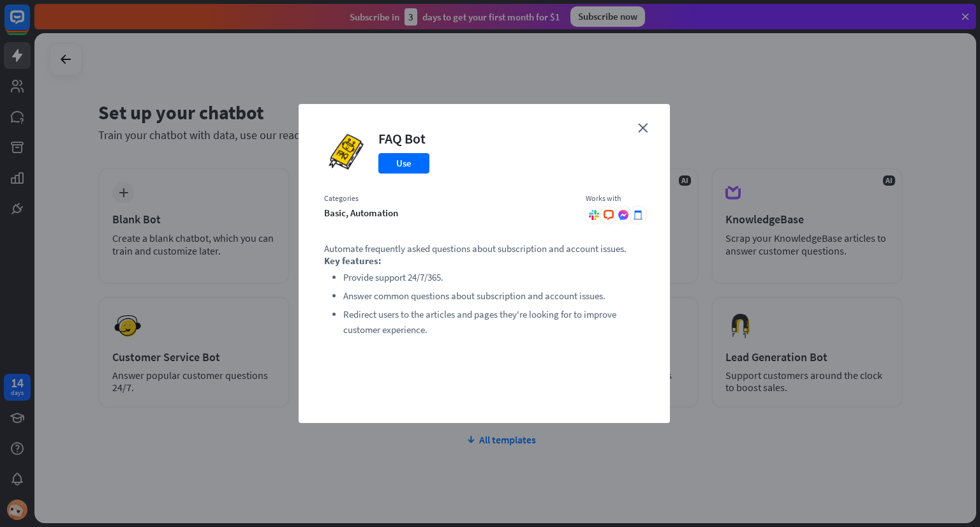  Describe the element at coordinates (494, 277) in the screenshot. I see `li: Provide support 24/7/365.` at that location.